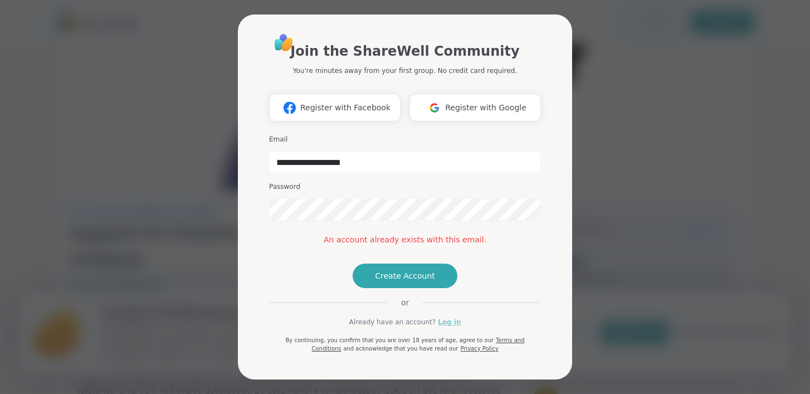 The image size is (810, 394). What do you see at coordinates (405, 139) in the screenshot?
I see `h3: Email` at bounding box center [405, 139].